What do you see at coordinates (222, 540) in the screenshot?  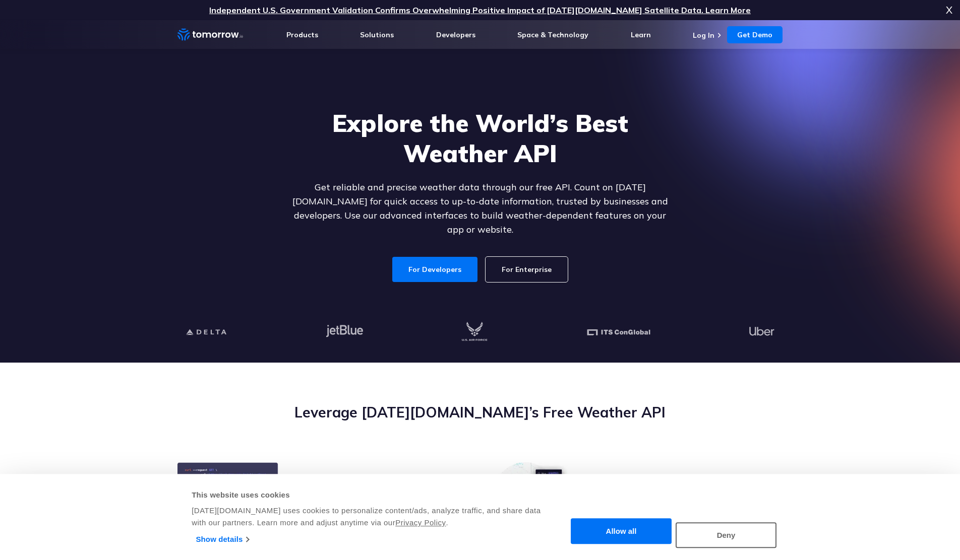 I see `a: Show details` at bounding box center [222, 540].